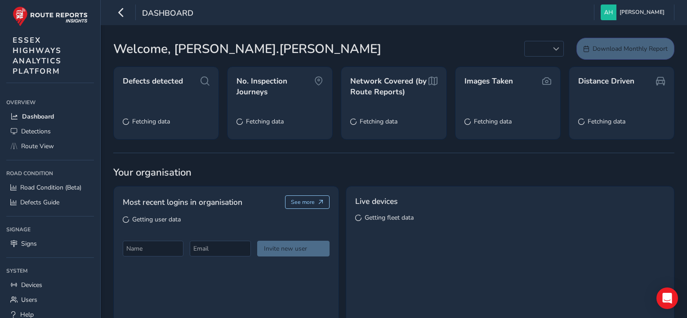 The width and height of the screenshot is (687, 318). I want to click on span: Road Condition (Beta), so click(51, 187).